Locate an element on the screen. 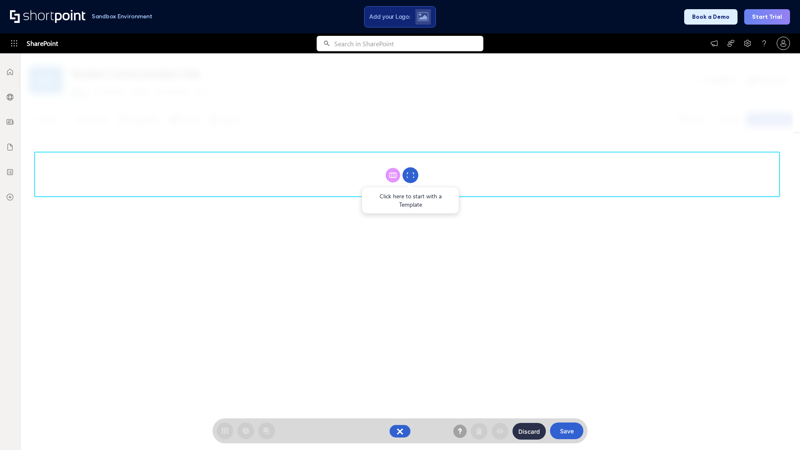 The width and height of the screenshot is (800, 450). button: Book a Demo is located at coordinates (710, 17).